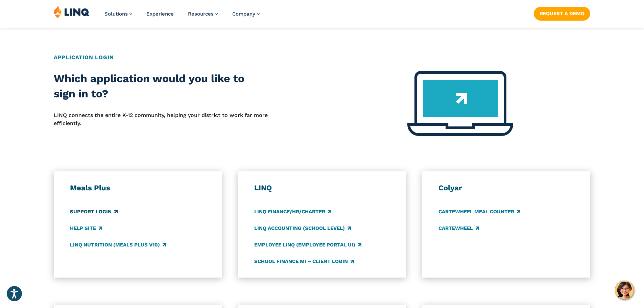 The width and height of the screenshot is (644, 308). Describe the element at coordinates (293, 212) in the screenshot. I see `a: LINQ Finance/HR/Charter` at that location.